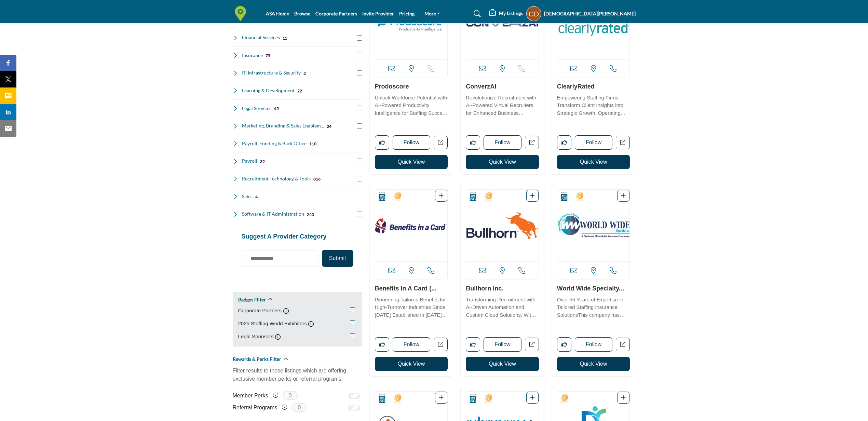 This screenshot has height=421, width=868. Describe the element at coordinates (503, 226) in the screenshot. I see `img: Bullhorn Inc.` at that location.